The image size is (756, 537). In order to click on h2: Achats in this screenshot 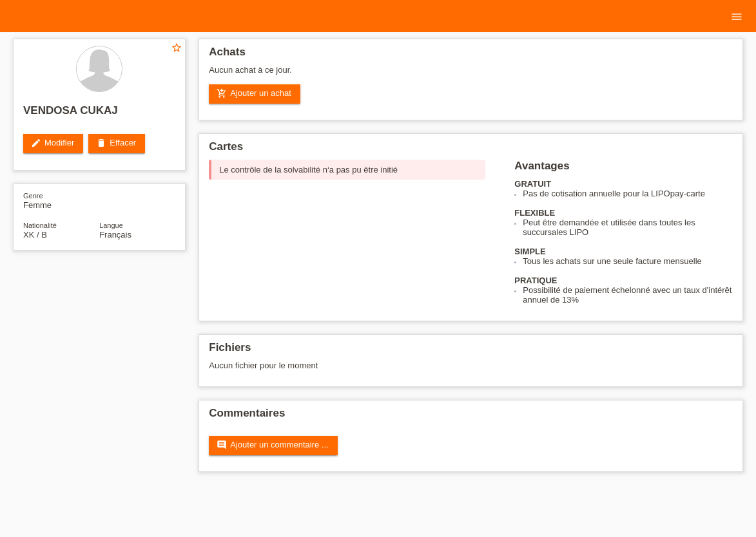, I will do `click(471, 55)`.